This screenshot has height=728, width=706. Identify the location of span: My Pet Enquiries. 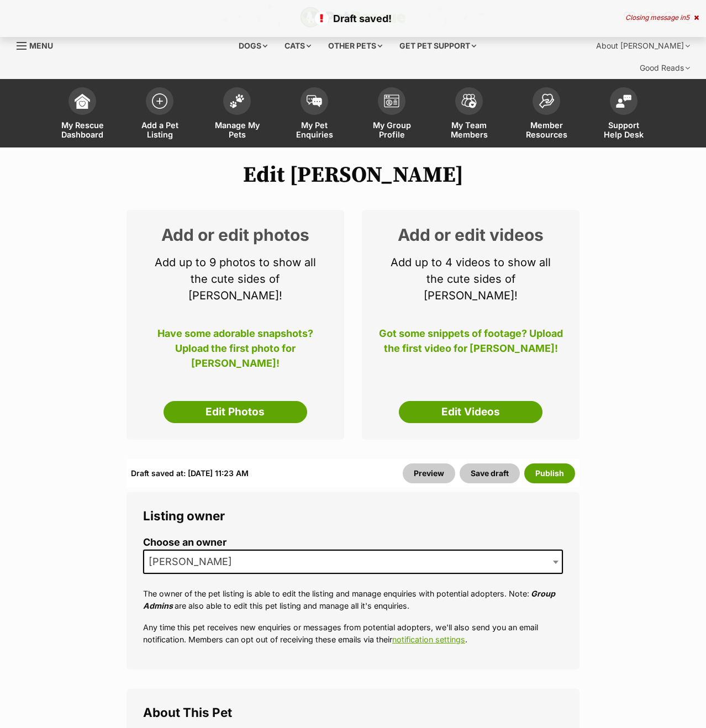
(314, 130).